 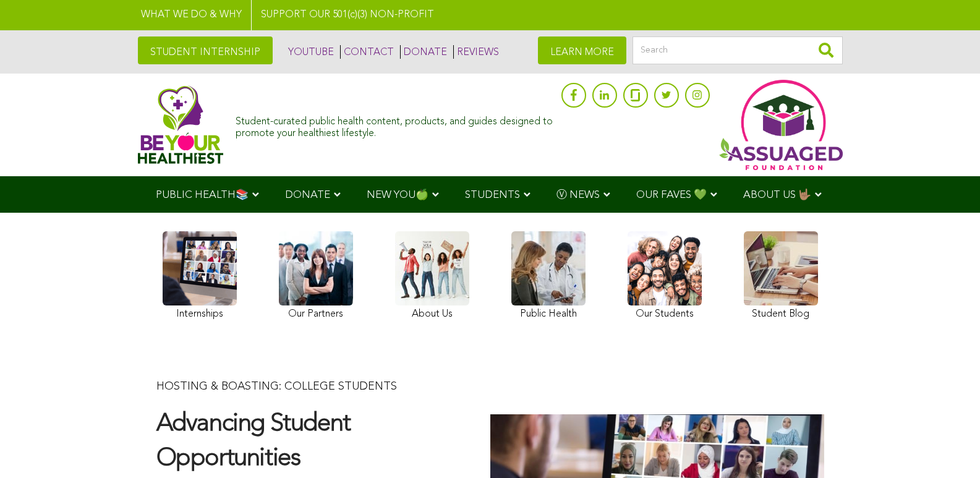 What do you see at coordinates (671, 194) in the screenshot?
I see `span: OUR FAVES 💚` at bounding box center [671, 194].